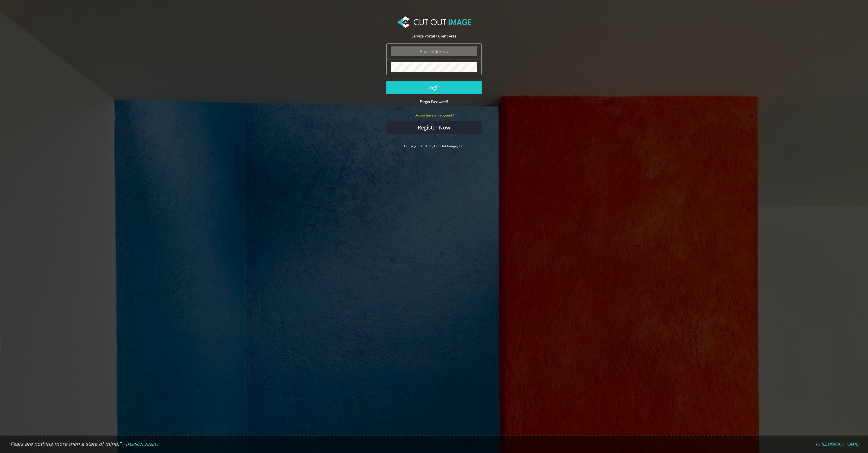 The width and height of the screenshot is (868, 453). I want to click on span: Service Portal / Client Area, so click(434, 36).